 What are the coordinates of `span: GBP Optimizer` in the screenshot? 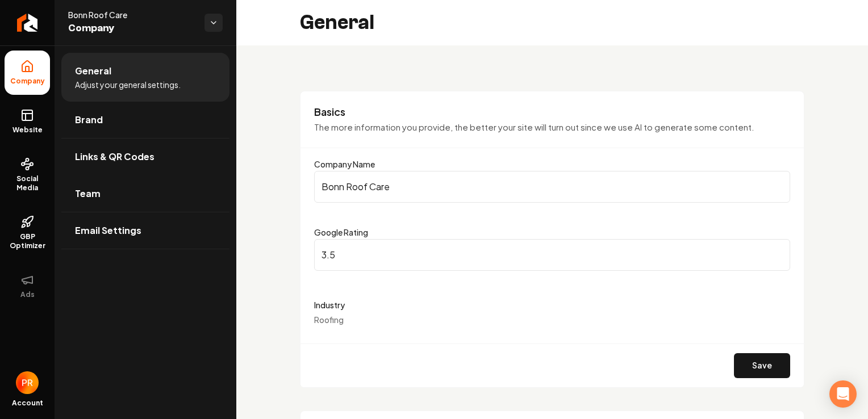 It's located at (27, 241).